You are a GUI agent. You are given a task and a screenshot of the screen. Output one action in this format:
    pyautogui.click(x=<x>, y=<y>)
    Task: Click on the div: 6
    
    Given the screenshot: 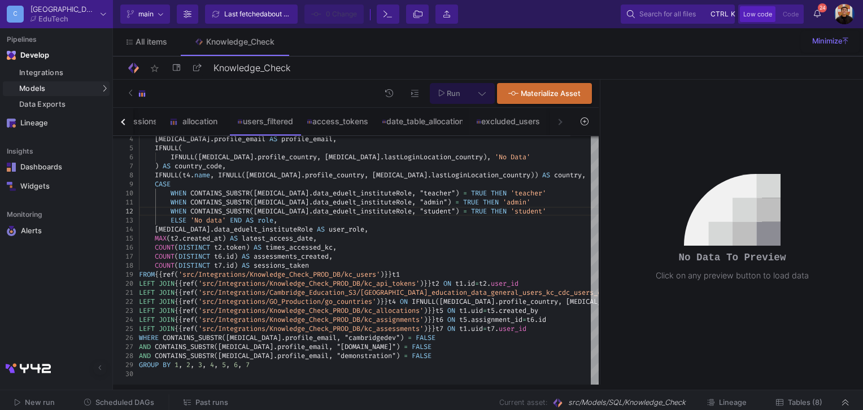 What is the action you would take?
    pyautogui.click(x=123, y=157)
    